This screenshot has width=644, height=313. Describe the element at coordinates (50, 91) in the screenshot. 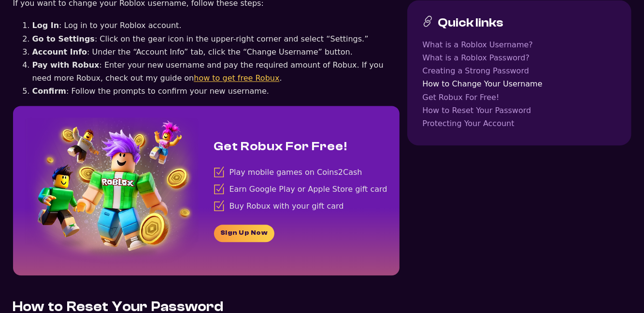

I see `strong: Confirm` at that location.